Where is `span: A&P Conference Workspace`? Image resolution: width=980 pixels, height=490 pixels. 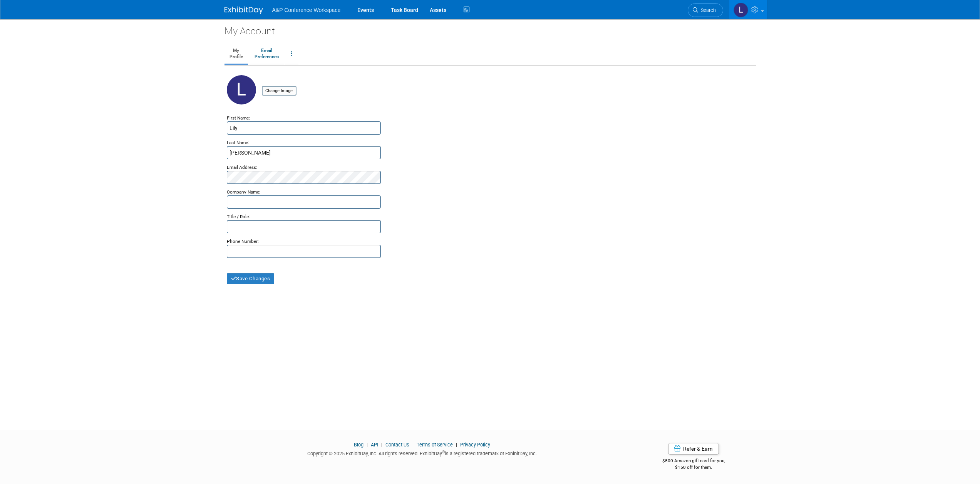 span: A&P Conference Workspace is located at coordinates (306, 10).